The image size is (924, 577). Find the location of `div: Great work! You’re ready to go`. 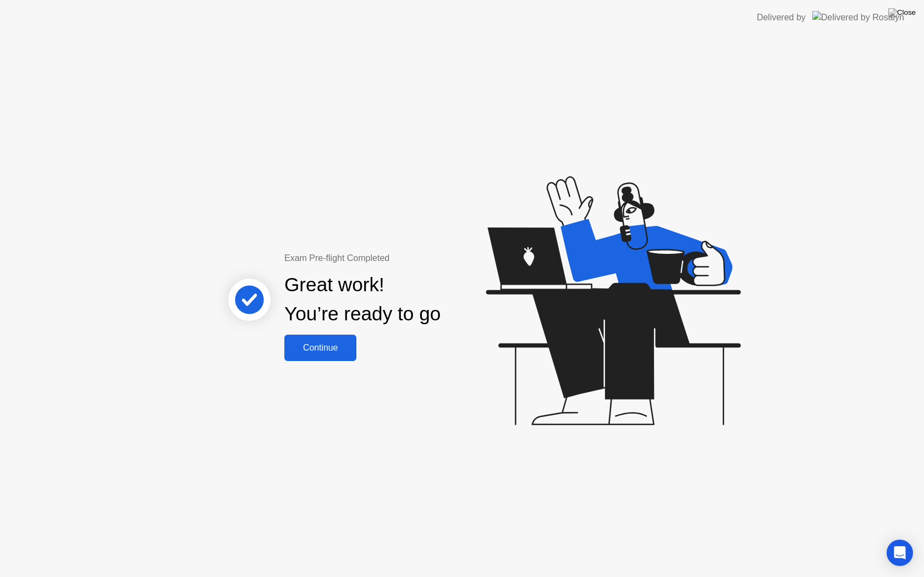

div: Great work! You’re ready to go is located at coordinates (363, 299).